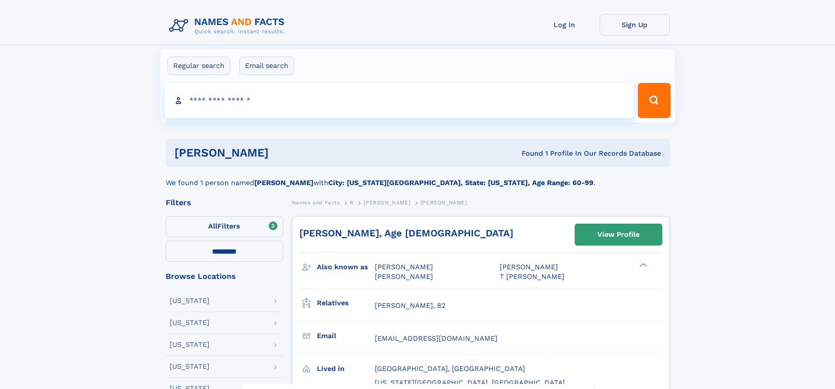  I want to click on div: Browse Locations, so click(224, 276).